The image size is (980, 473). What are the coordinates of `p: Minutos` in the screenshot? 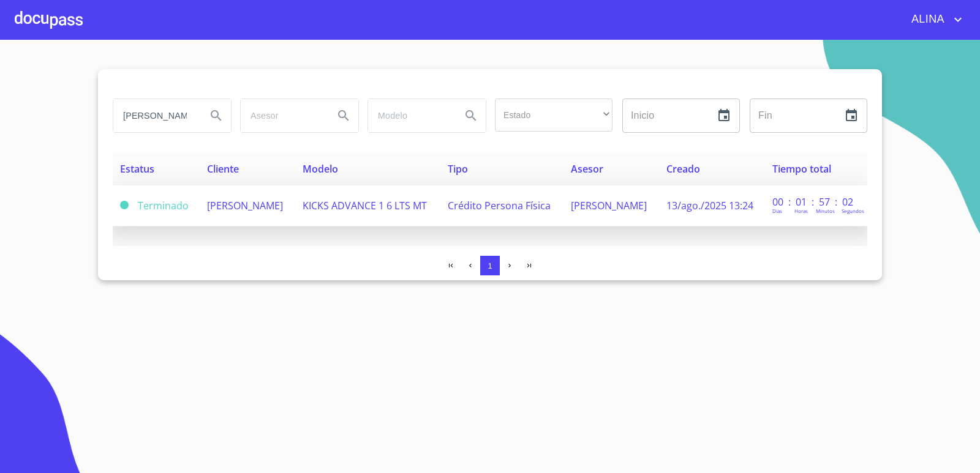 It's located at (825, 211).